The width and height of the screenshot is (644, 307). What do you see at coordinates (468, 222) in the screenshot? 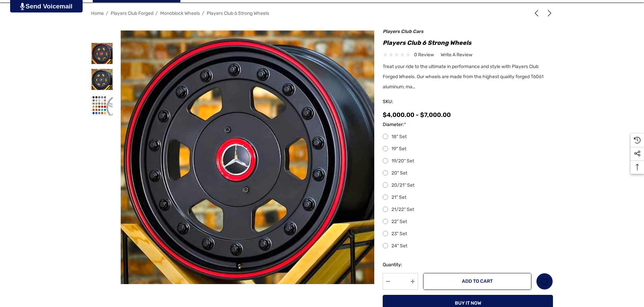
I see `label: 22" Set` at bounding box center [468, 222].